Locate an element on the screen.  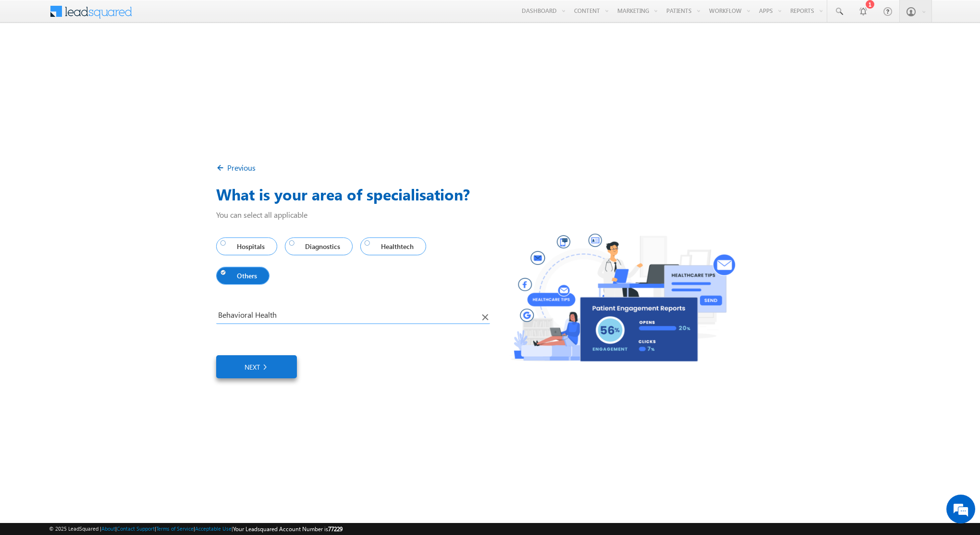
span: Diagnostics is located at coordinates (316, 246).